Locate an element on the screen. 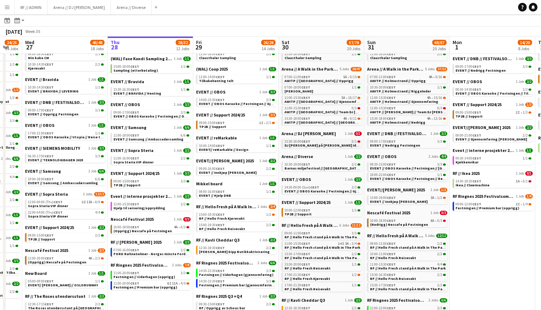  span: (WAL) Faxe Kondi Sampling 2025 is located at coordinates (141, 58).